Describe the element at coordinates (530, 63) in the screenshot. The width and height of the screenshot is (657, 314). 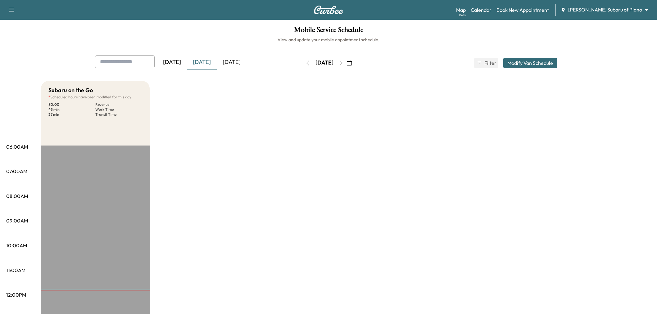
I see `button: Modify Van Schedule` at that location.